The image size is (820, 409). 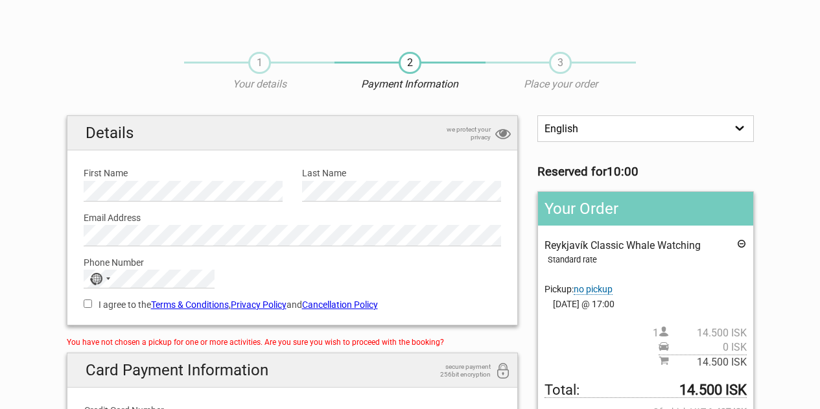 I want to click on span: 0 ISK, so click(x=708, y=347).